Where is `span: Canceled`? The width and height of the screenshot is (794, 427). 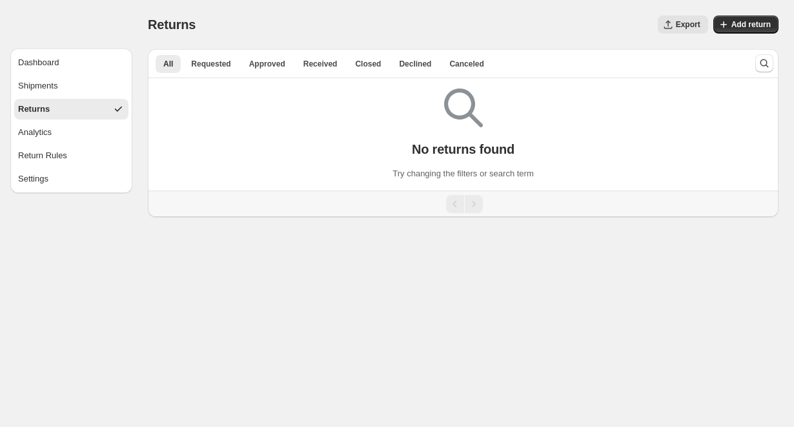
span: Canceled is located at coordinates (466, 64).